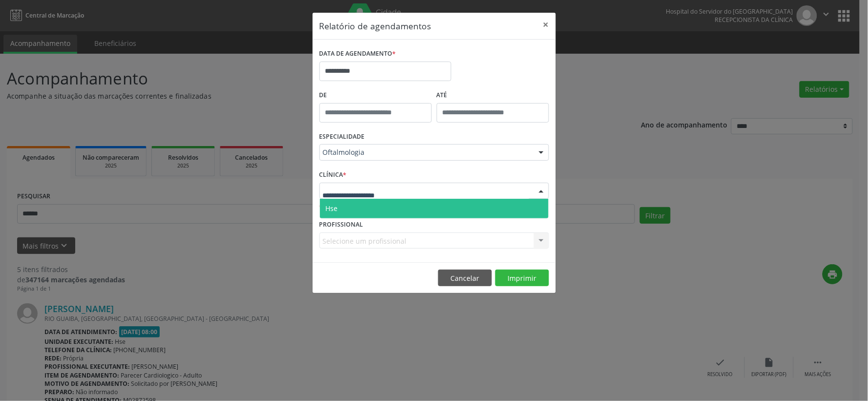  I want to click on button: Cancelar, so click(465, 278).